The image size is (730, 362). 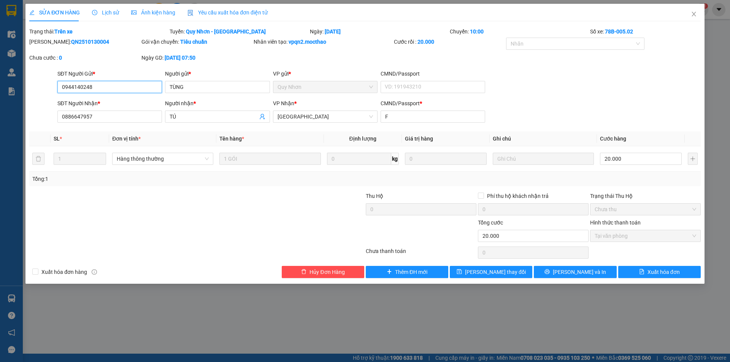 What do you see at coordinates (642, 272) in the screenshot?
I see `span: file-text` at bounding box center [642, 272].